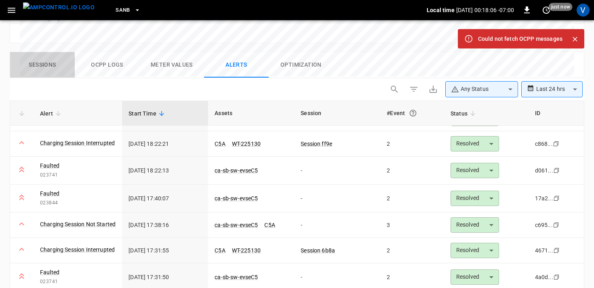  Describe the element at coordinates (544, 277) in the screenshot. I see `div: 4a0d...` at that location.